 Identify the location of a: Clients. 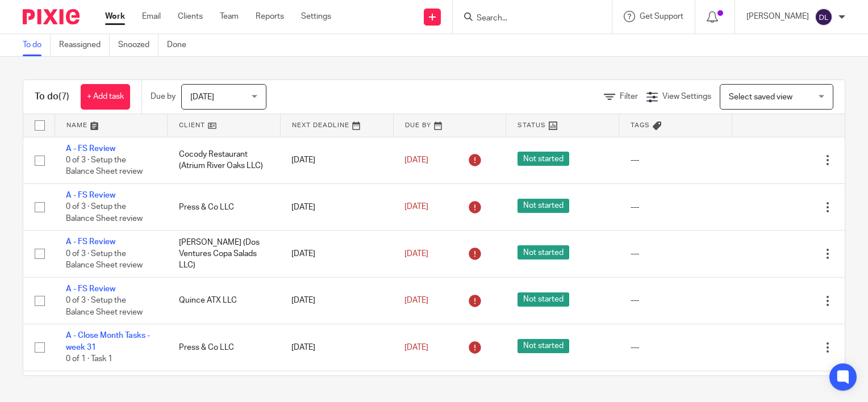
(190, 17).